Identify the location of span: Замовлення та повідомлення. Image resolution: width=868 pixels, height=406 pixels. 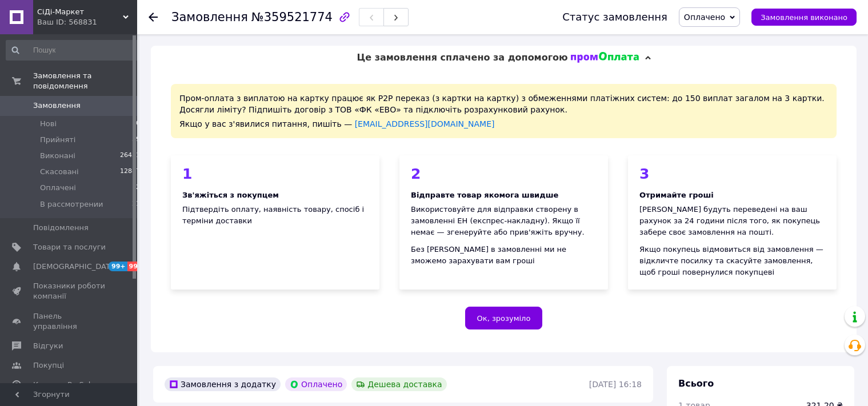
(86, 82).